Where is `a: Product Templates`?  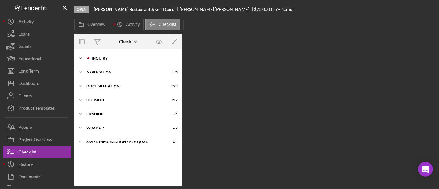
a: Product Templates is located at coordinates (37, 108).